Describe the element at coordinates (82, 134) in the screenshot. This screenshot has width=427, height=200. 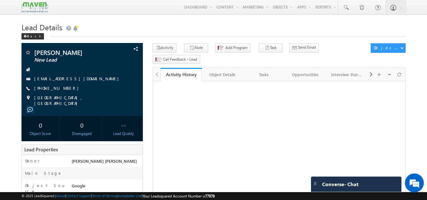
I see `div: Disengaged` at that location.